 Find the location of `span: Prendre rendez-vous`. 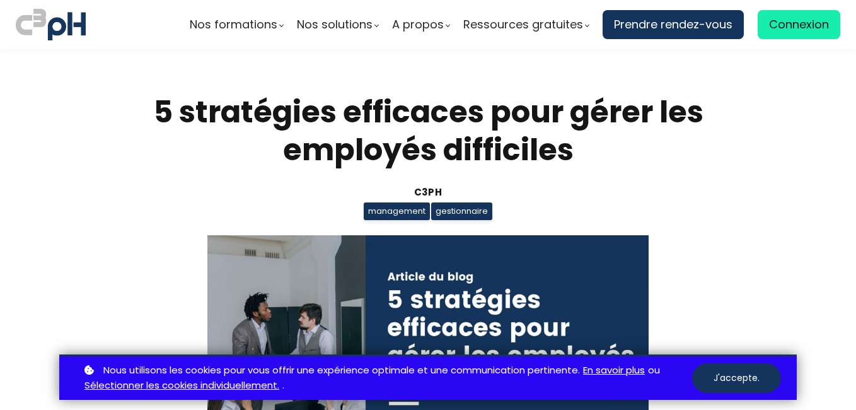

span: Prendre rendez-vous is located at coordinates (673, 25).